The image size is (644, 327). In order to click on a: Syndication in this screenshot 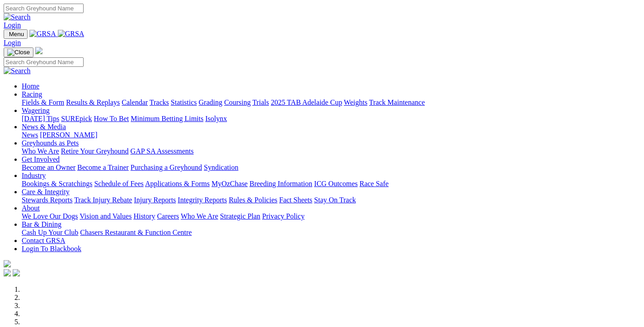, I will do `click(221, 167)`.